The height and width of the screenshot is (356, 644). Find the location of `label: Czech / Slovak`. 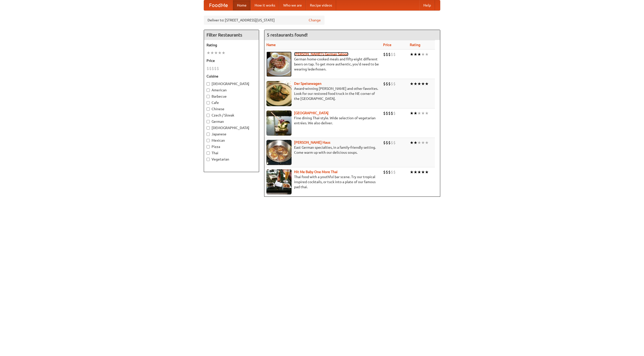

label: Czech / Slovak is located at coordinates (231, 115).